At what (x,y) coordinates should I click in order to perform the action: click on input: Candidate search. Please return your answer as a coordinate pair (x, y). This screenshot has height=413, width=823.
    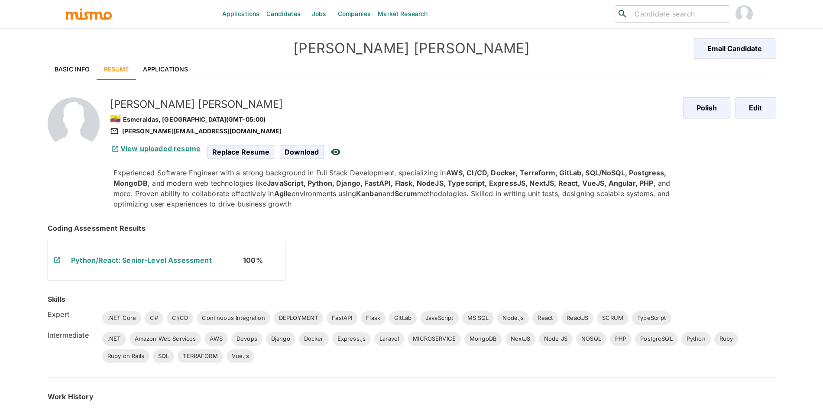
    Looking at the image, I should click on (679, 14).